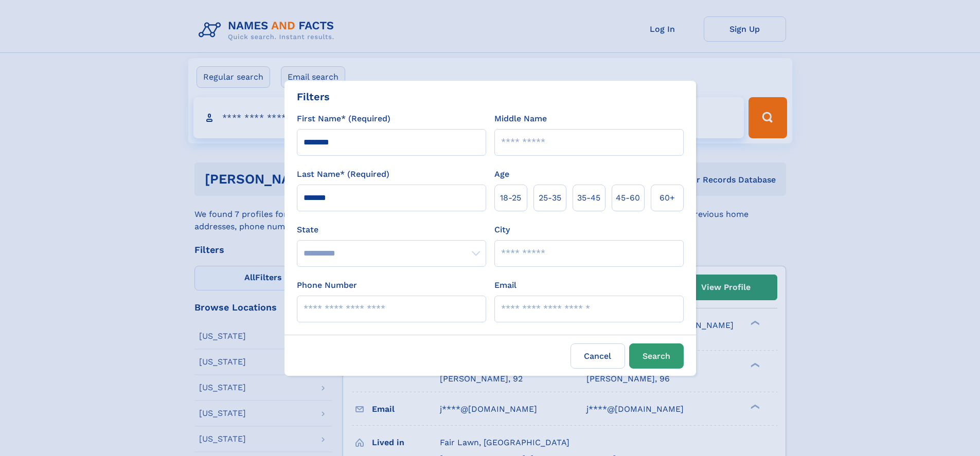 This screenshot has height=456, width=980. What do you see at coordinates (313, 97) in the screenshot?
I see `div: Filters` at bounding box center [313, 97].